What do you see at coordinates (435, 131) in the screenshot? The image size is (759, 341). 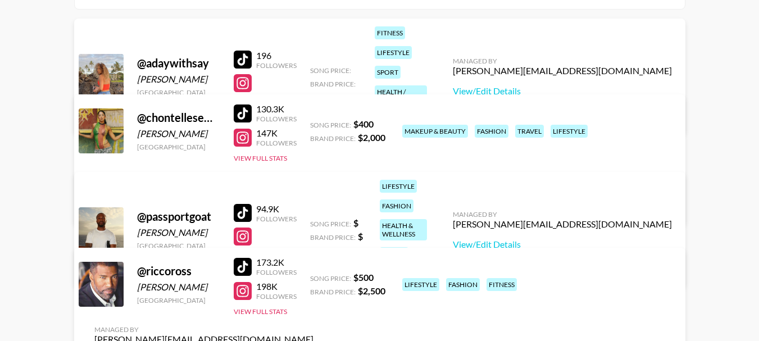 I see `div: makeup & beauty` at bounding box center [435, 131].